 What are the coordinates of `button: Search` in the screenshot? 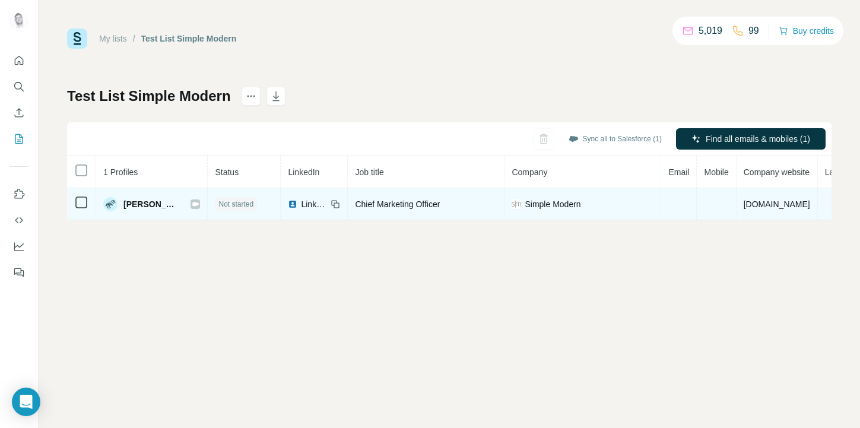 It's located at (19, 87).